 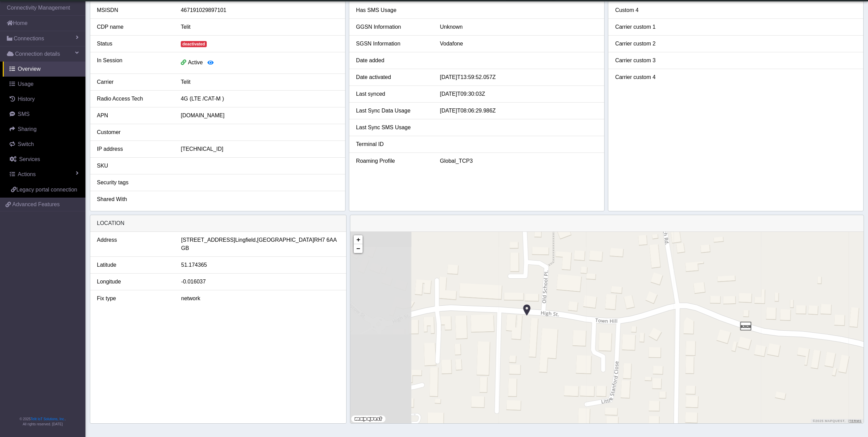 I want to click on div: network, so click(x=260, y=298).